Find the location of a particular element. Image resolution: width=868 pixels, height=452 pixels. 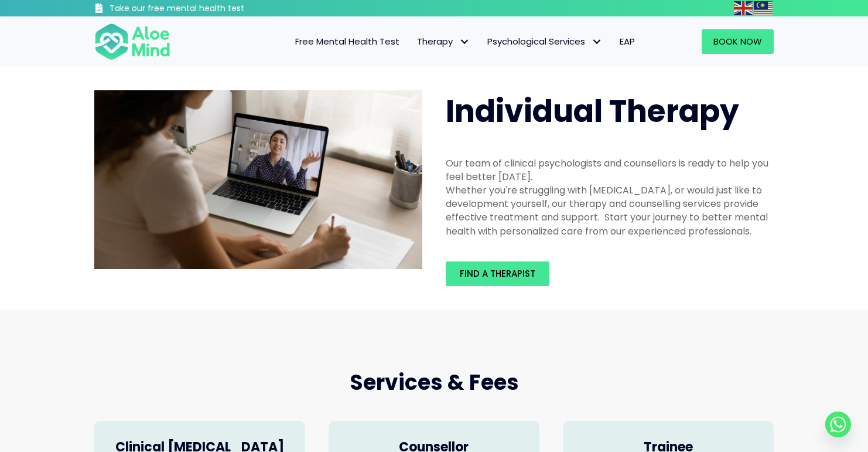

a: Find a therapist is located at coordinates (498, 274).